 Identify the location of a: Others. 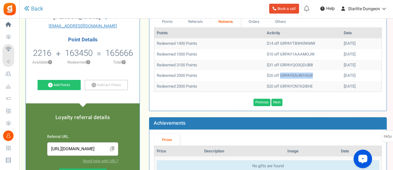
(281, 22).